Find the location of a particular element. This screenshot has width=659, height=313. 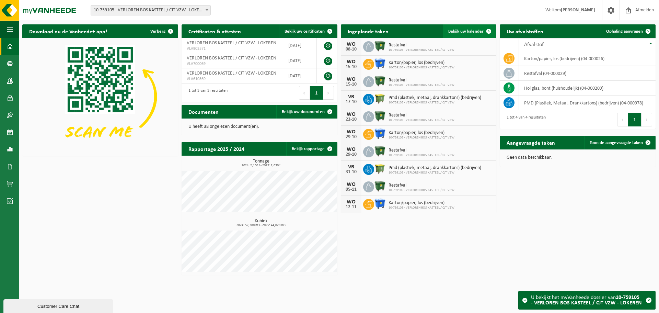

span: VLA903571 is located at coordinates (232, 49).